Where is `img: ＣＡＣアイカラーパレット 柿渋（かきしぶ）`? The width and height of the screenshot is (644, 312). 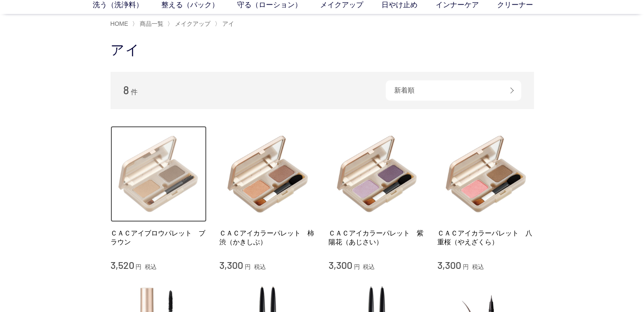 img: ＣＡＣアイカラーパレット 柿渋（かきしぶ） is located at coordinates (268, 174).